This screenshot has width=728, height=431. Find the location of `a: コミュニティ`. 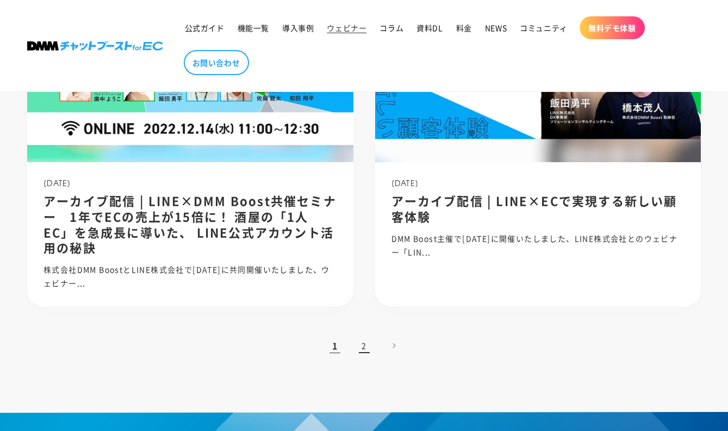

a: コミュニティ is located at coordinates (544, 28).